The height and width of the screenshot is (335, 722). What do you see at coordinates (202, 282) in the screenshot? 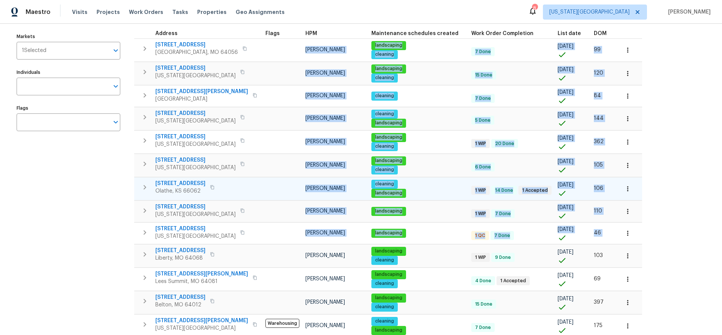
I see `span: Lees Summit, MO 64081` at bounding box center [202, 282].